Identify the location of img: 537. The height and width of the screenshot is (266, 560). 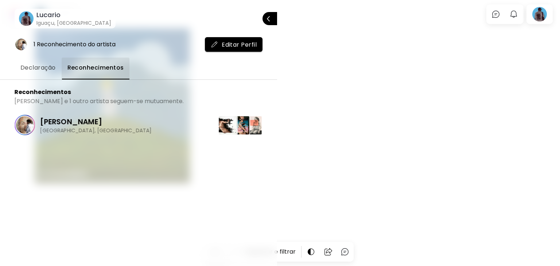
(240, 125).